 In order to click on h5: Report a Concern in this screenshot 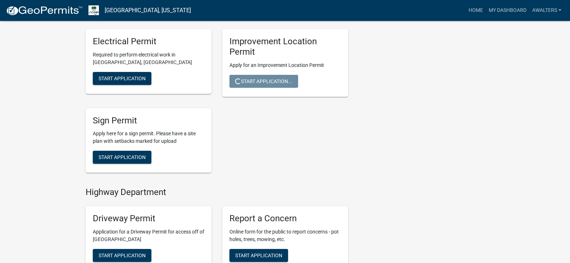, I will do `click(285, 218)`.